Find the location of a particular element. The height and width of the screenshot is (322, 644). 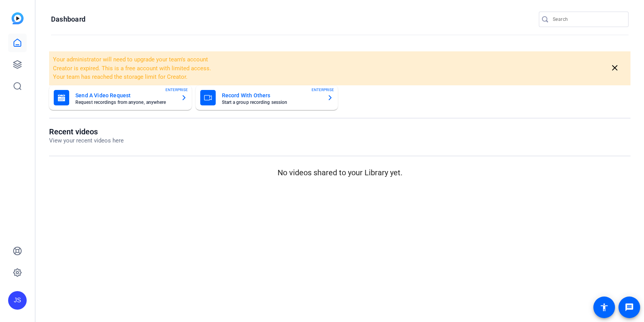

div: JS is located at coordinates (17, 301).